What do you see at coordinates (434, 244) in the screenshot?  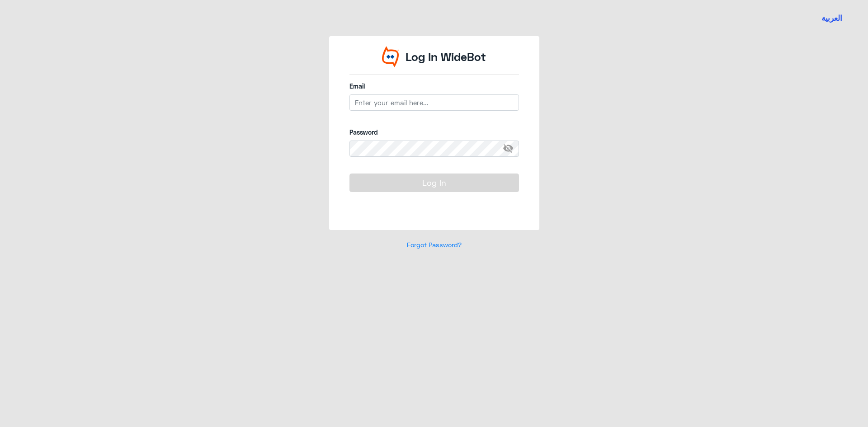 I see `a: Forgot Password?` at bounding box center [434, 244].